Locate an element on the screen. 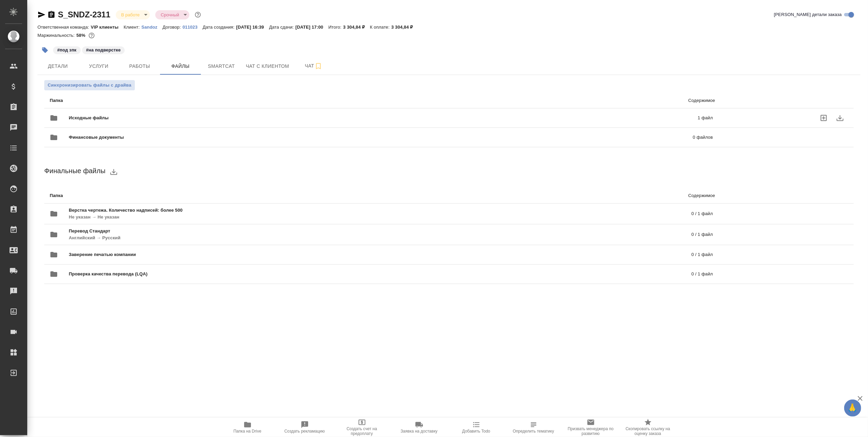 Image resolution: width=868 pixels, height=437 pixels. p: 1 файл is located at coordinates (558, 118).